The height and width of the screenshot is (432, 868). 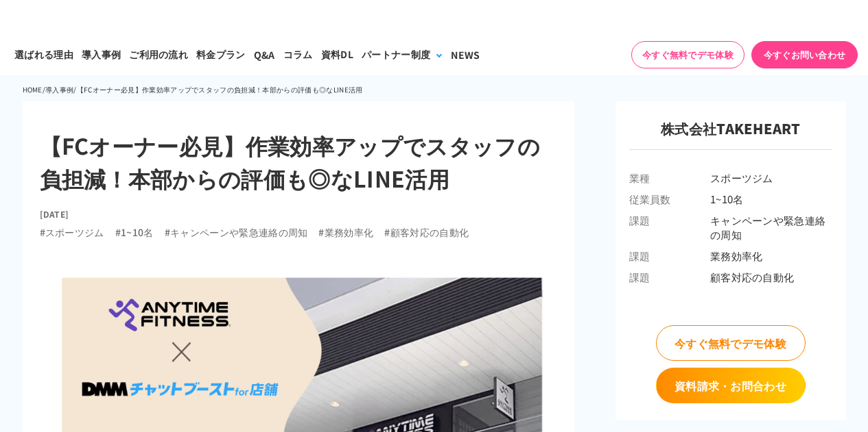 I want to click on span: HOME, so click(x=32, y=89).